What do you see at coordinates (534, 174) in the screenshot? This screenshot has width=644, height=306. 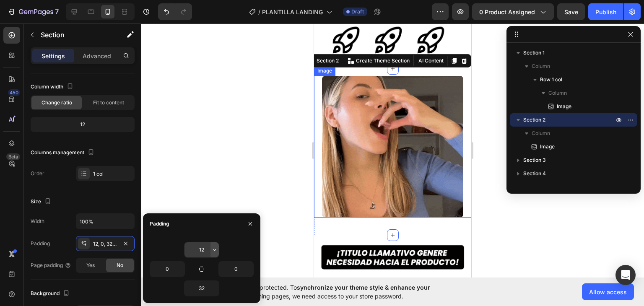 I see `span: Section 4` at bounding box center [534, 174].